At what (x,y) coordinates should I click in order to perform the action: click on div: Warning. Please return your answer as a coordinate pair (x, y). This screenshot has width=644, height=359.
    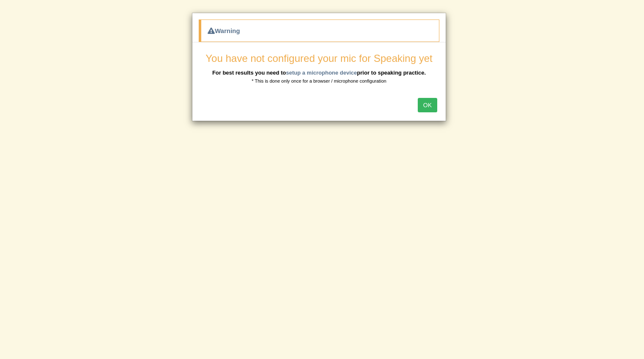
    Looking at the image, I should click on (319, 30).